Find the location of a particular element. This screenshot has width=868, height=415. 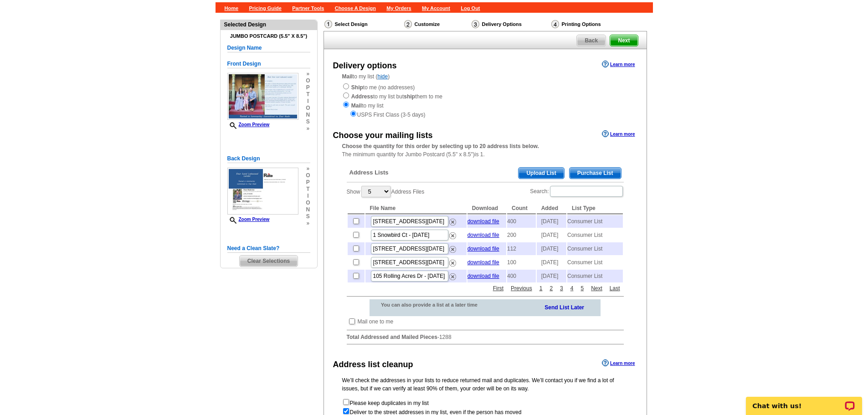

strong: Address is located at coordinates (362, 96).